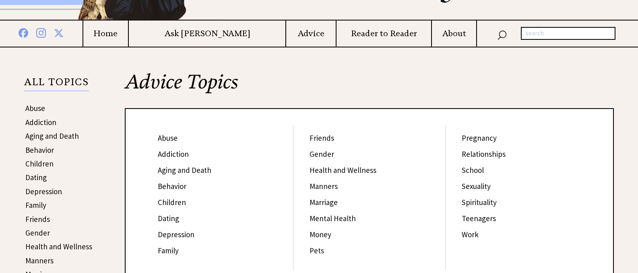 This screenshot has width=638, height=273. What do you see at coordinates (470, 235) in the screenshot?
I see `a: Work` at bounding box center [470, 235].